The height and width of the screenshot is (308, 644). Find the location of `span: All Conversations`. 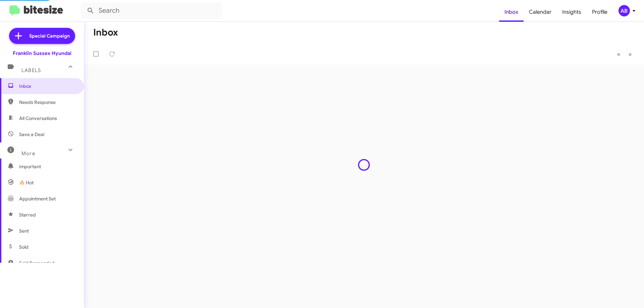

span: All Conversations is located at coordinates (38, 118).